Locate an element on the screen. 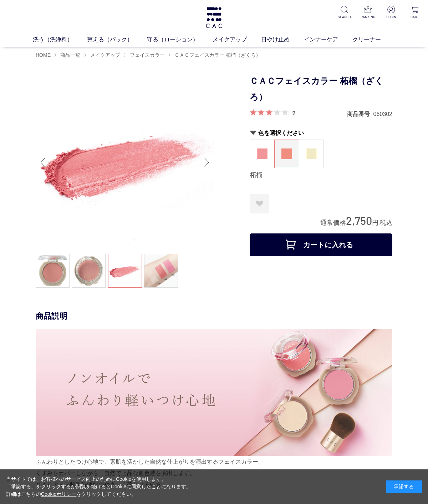 The height and width of the screenshot is (504, 428). a: インナーケア is located at coordinates (328, 40).